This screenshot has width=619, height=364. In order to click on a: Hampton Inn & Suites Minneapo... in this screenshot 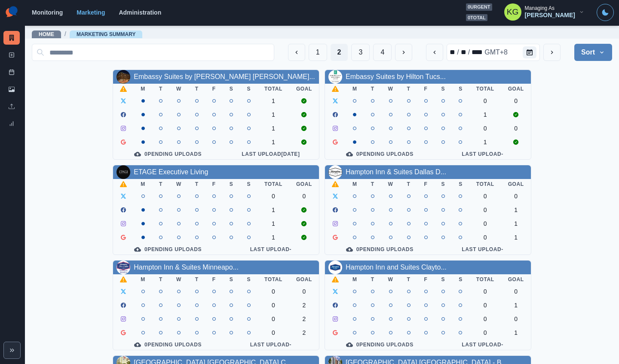, I will do `click(186, 267)`.